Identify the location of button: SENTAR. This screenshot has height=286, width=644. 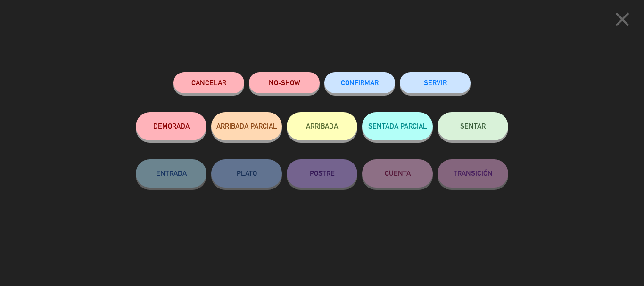
(473, 126).